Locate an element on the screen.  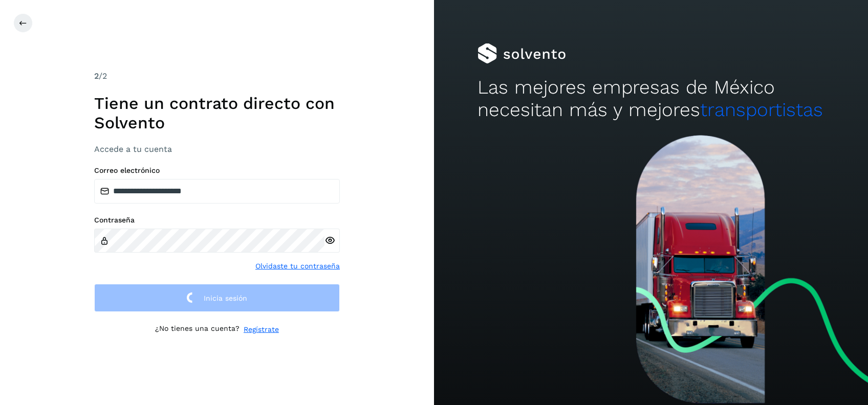
a: Regístrate is located at coordinates (261, 330).